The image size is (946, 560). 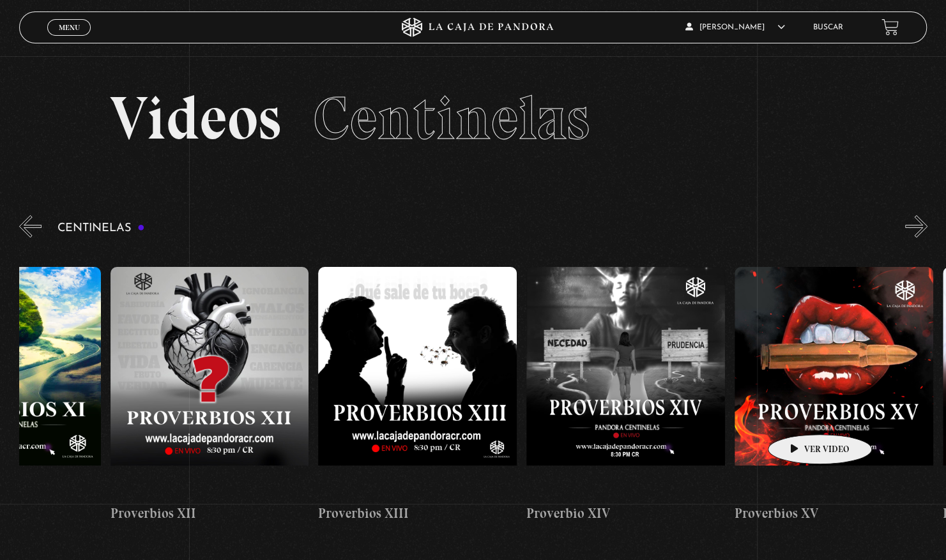 I want to click on h4: Proverbio XIV, so click(x=626, y=514).